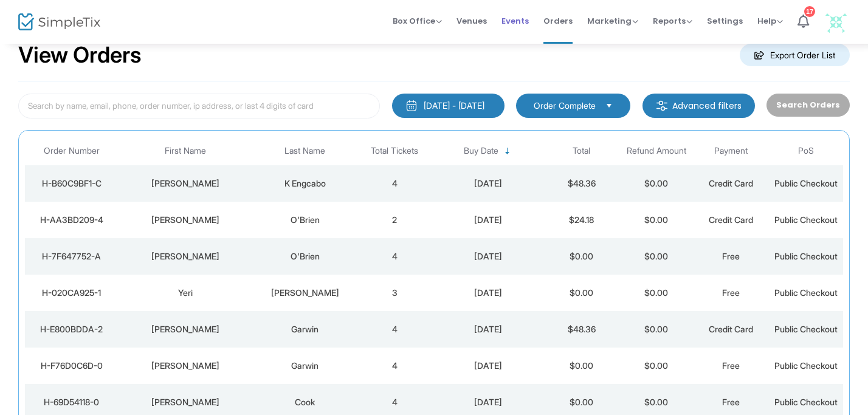 The width and height of the screenshot is (868, 415). Describe the element at coordinates (72, 366) in the screenshot. I see `div: H-F76D0C6D-0` at that location.